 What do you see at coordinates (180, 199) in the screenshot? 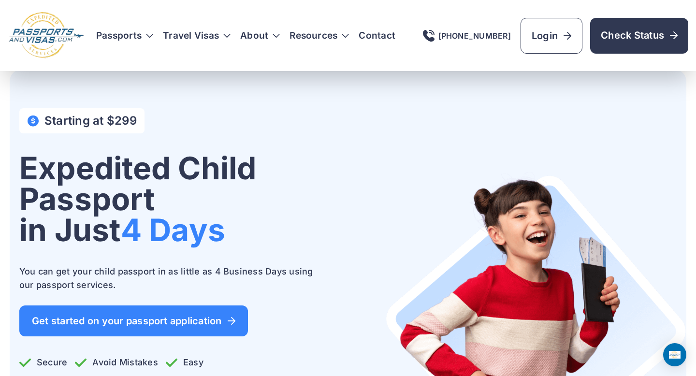
I see `h1: Expedited Child Passport in Just` at bounding box center [180, 199].